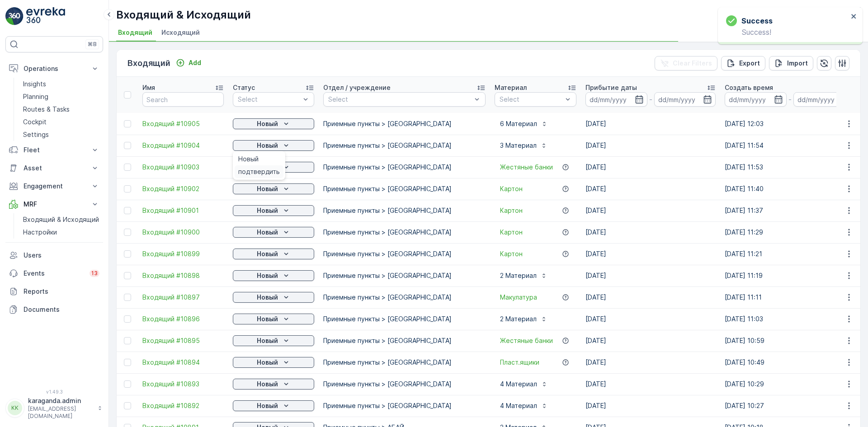 The image size is (868, 427). Describe the element at coordinates (183, 363) in the screenshot. I see `a: Входящий #10894` at that location.